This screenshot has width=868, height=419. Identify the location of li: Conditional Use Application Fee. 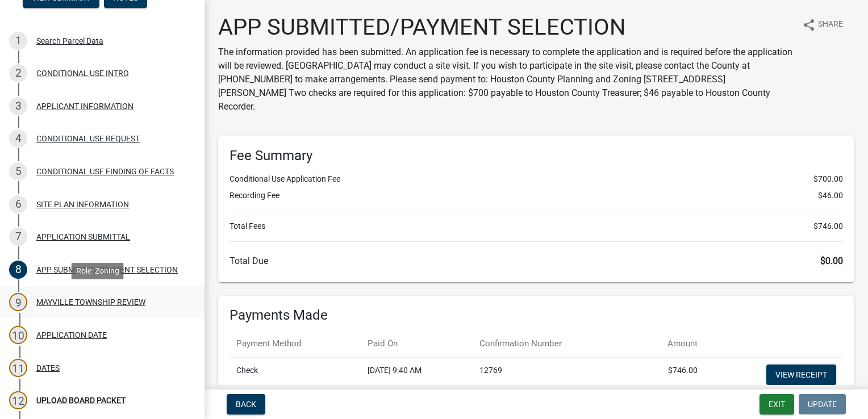
(536, 179).